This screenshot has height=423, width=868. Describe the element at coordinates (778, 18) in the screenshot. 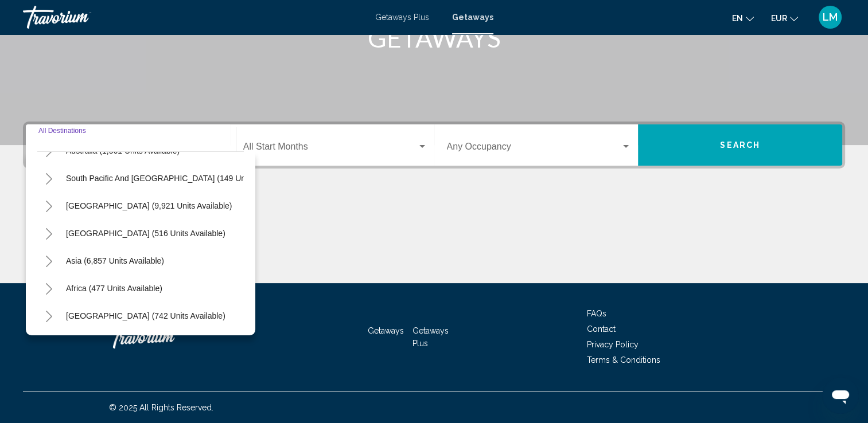

I see `span: EUR` at that location.